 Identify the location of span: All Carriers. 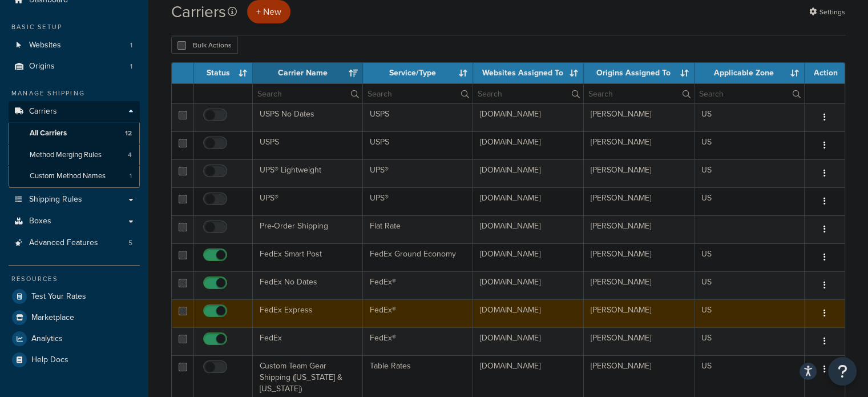
(48, 133).